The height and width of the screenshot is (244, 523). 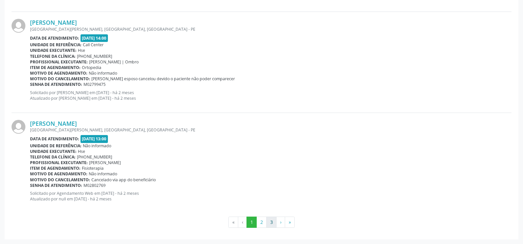 What do you see at coordinates (94, 84) in the screenshot?
I see `span: M02799475` at bounding box center [94, 84].